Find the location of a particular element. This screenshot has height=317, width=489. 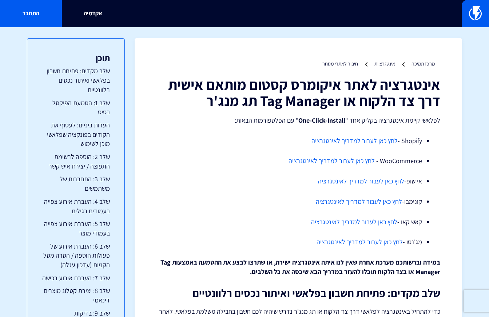

li: קאש קאו - is located at coordinates (298, 222).